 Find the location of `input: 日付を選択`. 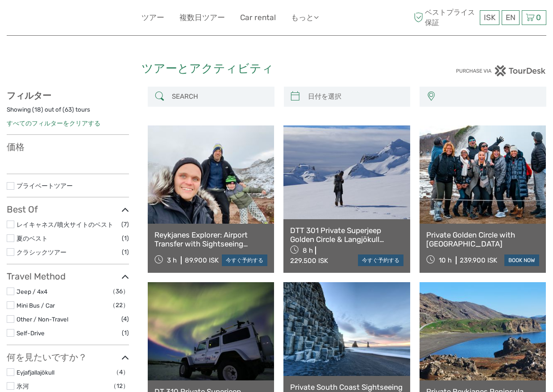

input: 日付を選択 is located at coordinates (355, 97).